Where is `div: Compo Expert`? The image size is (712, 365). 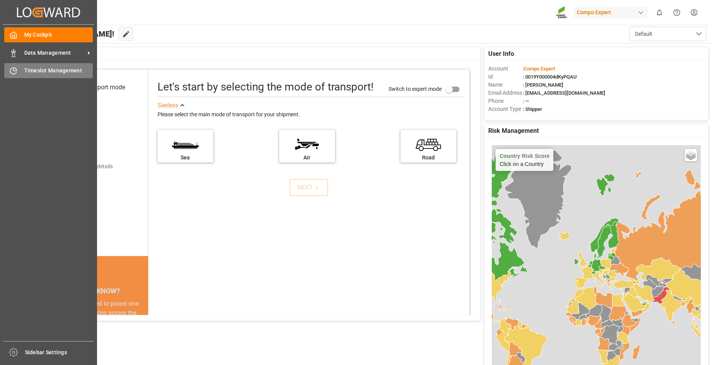
div: Compo Expert is located at coordinates (610, 12).